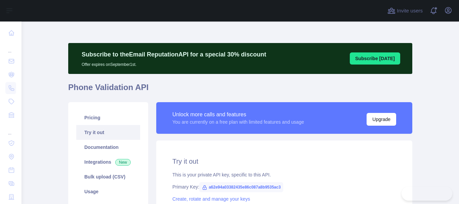 The image size is (459, 204). Describe the element at coordinates (123, 162) in the screenshot. I see `span: New` at that location.